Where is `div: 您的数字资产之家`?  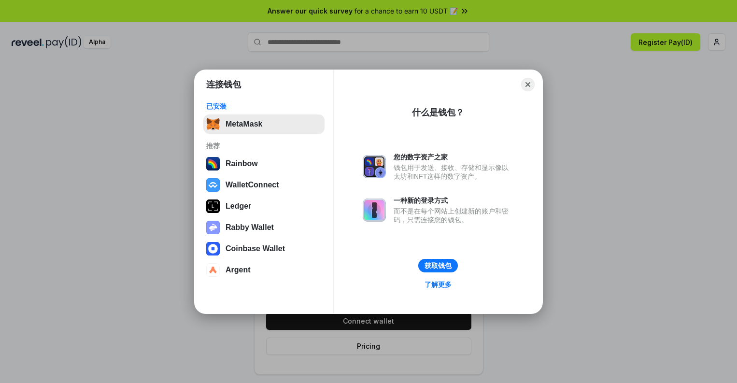 div: 您的数字资产之家 is located at coordinates (453, 157).